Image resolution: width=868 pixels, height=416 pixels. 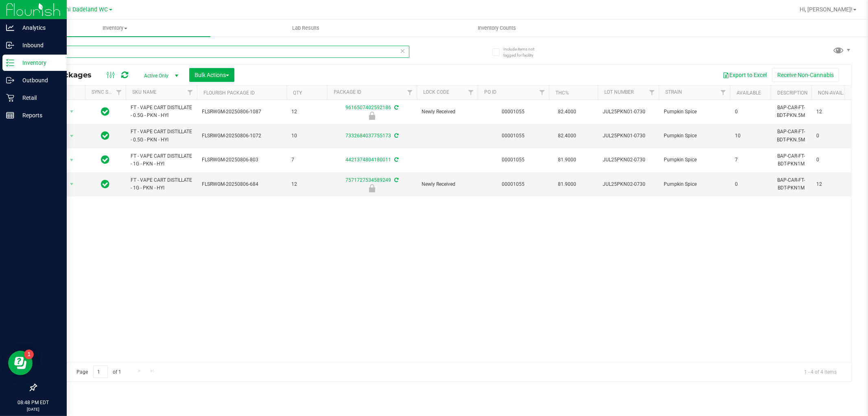 What do you see at coordinates (10, 98) in the screenshot?
I see `inline-svg: Retail` at bounding box center [10, 98].